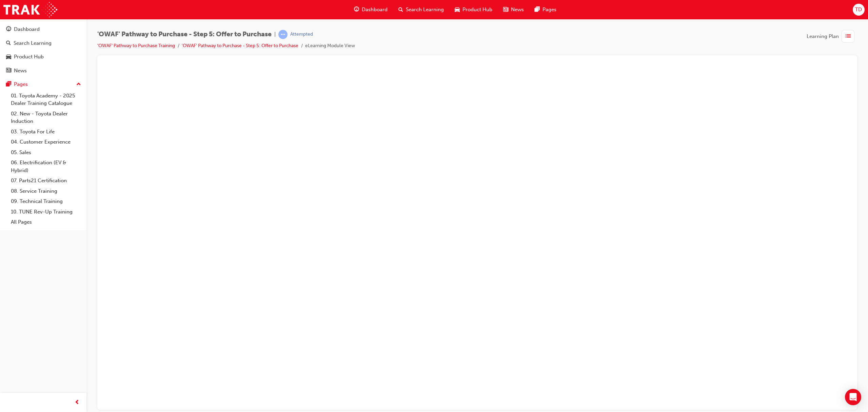 The width and height of the screenshot is (868, 412). What do you see at coordinates (859, 10) in the screenshot?
I see `button: TD` at bounding box center [859, 10].